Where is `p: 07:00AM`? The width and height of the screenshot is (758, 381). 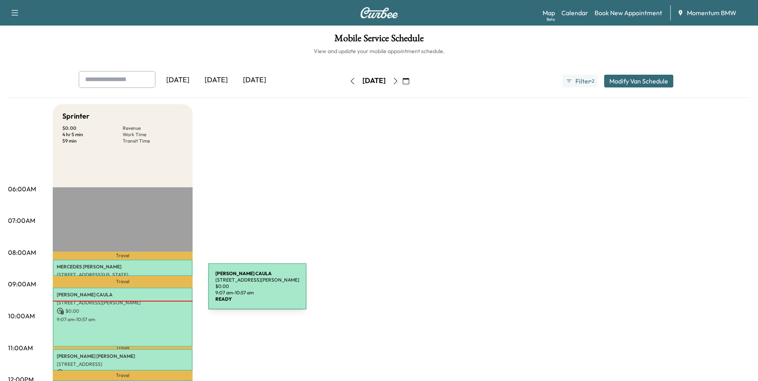 p: 07:00AM is located at coordinates (22, 220).